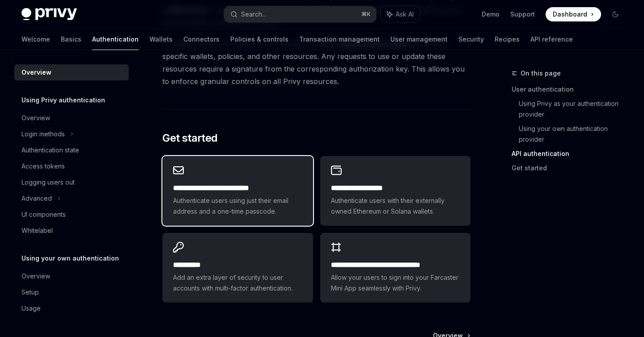  What do you see at coordinates (43, 215) in the screenshot?
I see `div: UI components` at bounding box center [43, 215].